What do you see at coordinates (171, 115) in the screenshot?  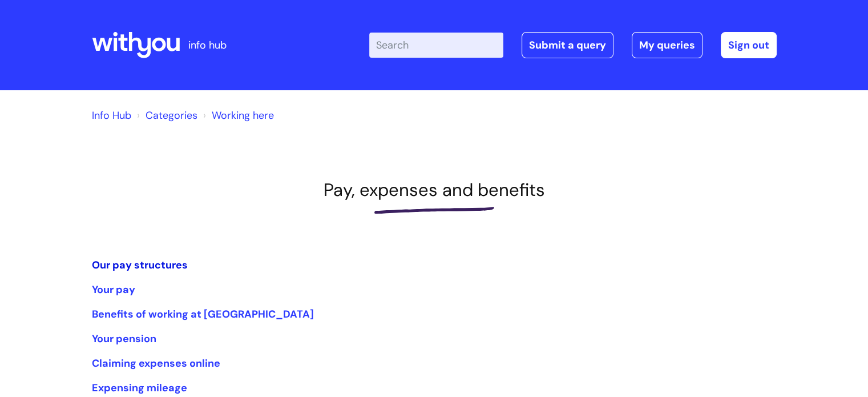 I see `a: Categories` at bounding box center [171, 115].